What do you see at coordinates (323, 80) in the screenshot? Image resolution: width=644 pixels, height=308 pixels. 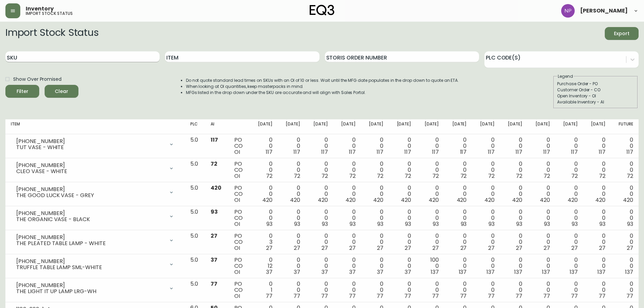 I see `li: Do not quote standard lead times on SKUs with an OI of 10 or less. Wait until the MFG date popula...` at bounding box center [323, 80].